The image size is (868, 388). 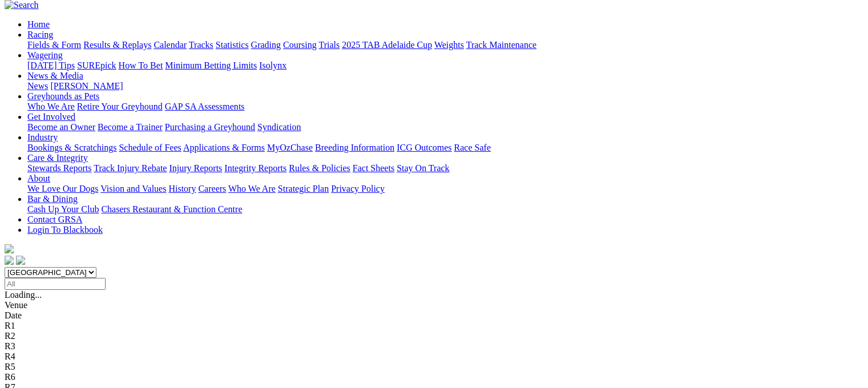 What do you see at coordinates (52, 199) in the screenshot?
I see `a: Bar & Dining` at bounding box center [52, 199].